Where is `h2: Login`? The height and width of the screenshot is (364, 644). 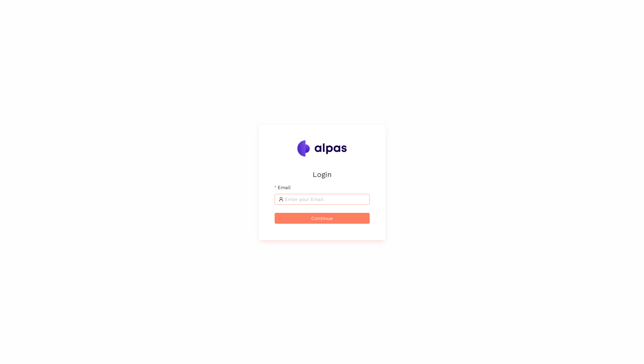
h2: Login is located at coordinates (322, 174).